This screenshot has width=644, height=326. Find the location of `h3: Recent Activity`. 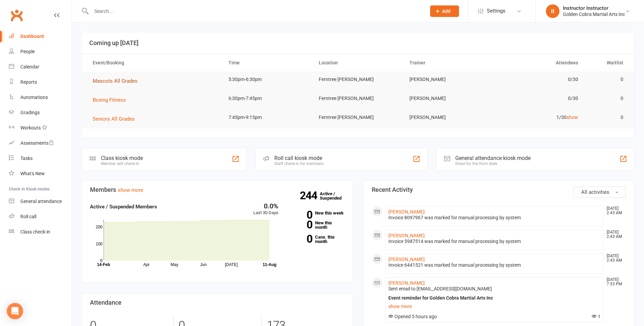

h3: Recent Activity is located at coordinates (499, 189).